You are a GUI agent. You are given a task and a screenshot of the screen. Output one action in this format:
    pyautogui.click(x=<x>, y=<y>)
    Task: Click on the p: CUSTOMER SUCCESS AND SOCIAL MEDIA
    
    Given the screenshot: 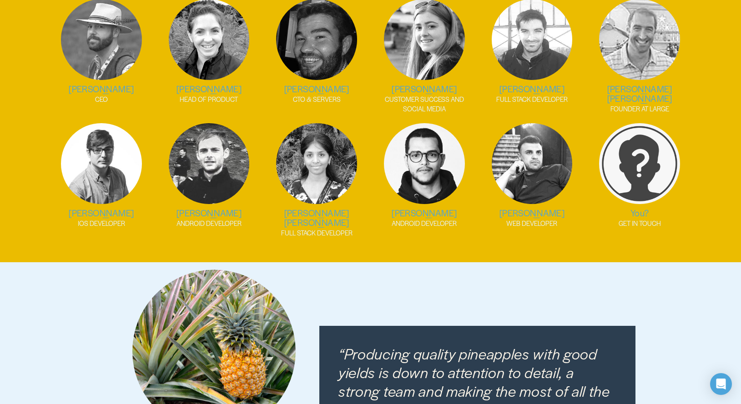 What is the action you would take?
    pyautogui.click(x=424, y=104)
    